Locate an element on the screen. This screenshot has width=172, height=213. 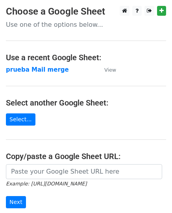
h4: Copy/paste a Google Sheet URL: is located at coordinates (86, 157).